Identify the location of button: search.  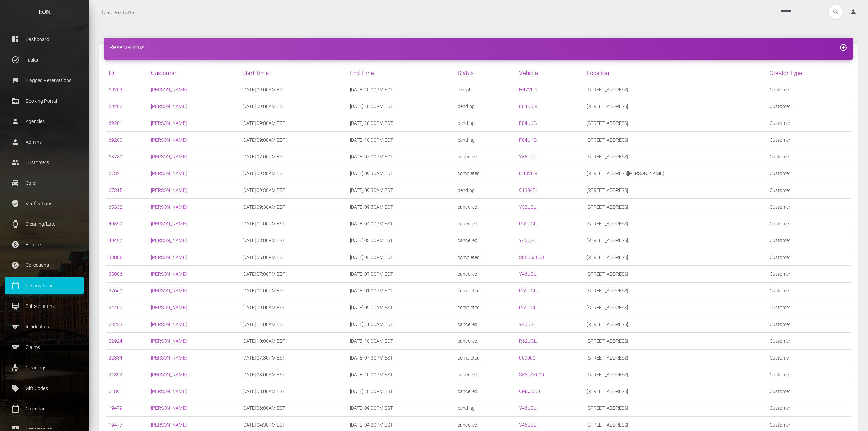
(835, 12).